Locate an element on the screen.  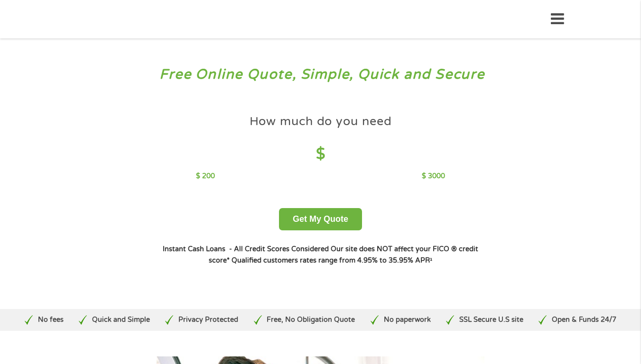
p: Quick and Simple is located at coordinates (121, 321).